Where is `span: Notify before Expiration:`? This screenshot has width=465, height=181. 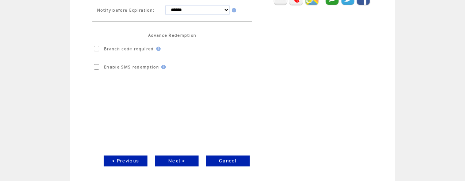 span: Notify before Expiration: is located at coordinates (131, 10).